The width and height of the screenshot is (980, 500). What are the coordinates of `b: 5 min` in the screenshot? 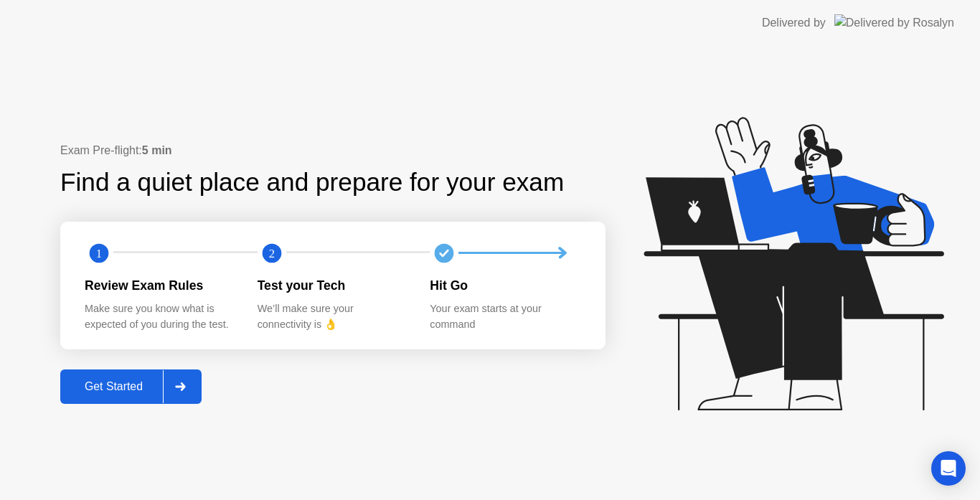 It's located at (157, 150).